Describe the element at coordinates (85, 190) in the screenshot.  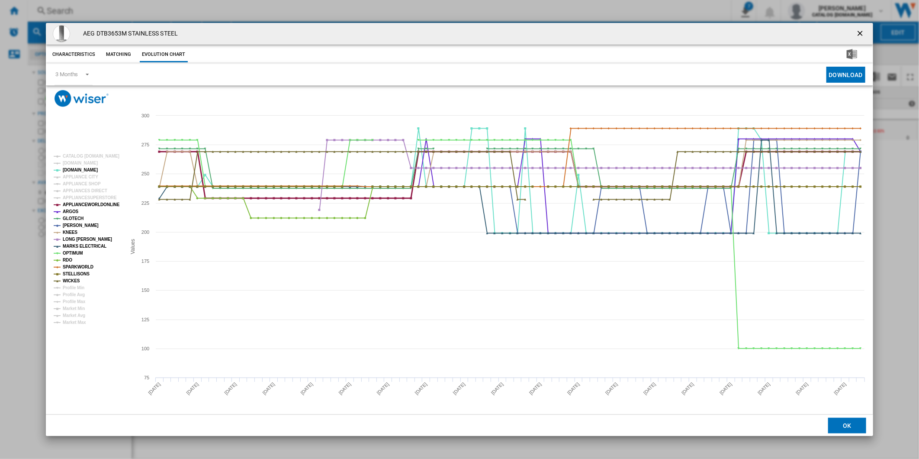
I see `tspan: APPLIANCES DIRECT` at that location.